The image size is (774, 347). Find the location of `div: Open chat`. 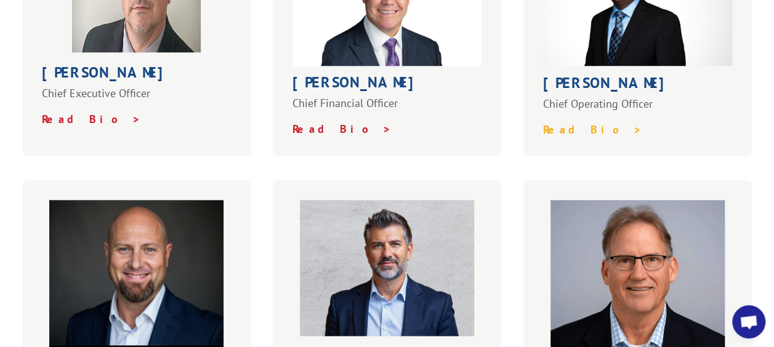

div: Open chat is located at coordinates (749, 322).